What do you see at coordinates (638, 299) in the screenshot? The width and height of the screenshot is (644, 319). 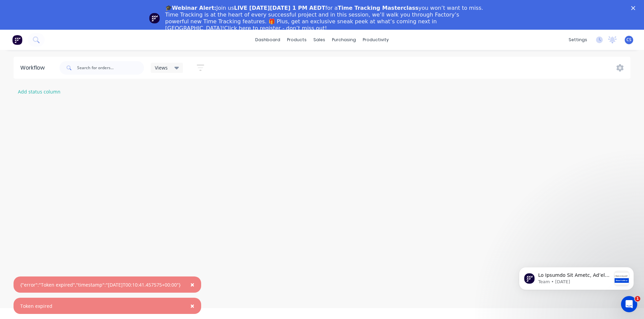 I see `span: 1` at bounding box center [638, 299].